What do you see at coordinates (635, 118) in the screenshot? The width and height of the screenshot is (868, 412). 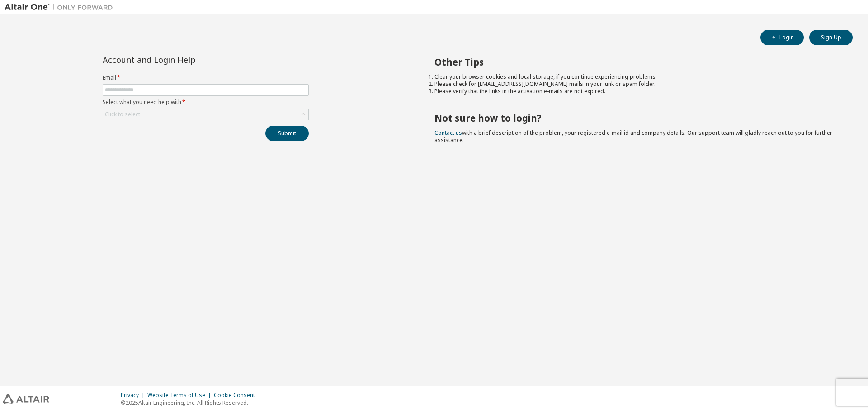 I see `h2: Not sure how to login?` at bounding box center [635, 118].